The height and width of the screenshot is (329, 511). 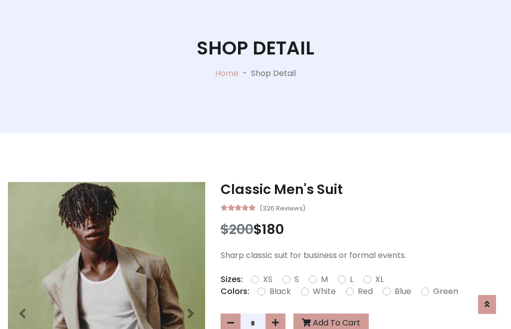 What do you see at coordinates (256, 48) in the screenshot?
I see `h1: Shop Detail` at bounding box center [256, 48].